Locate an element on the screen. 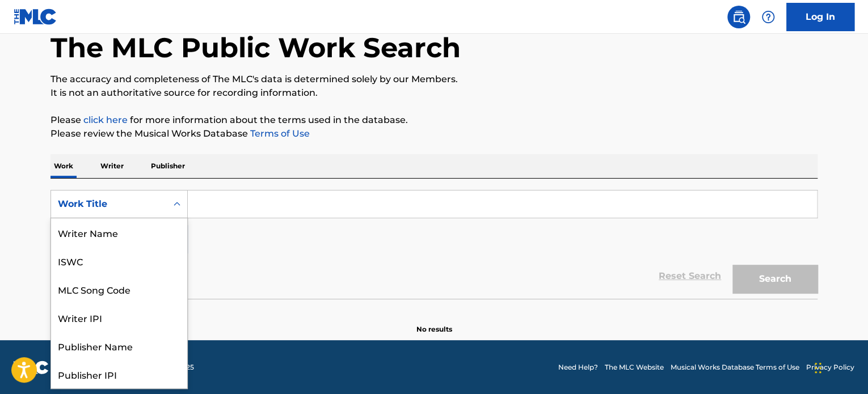 The height and width of the screenshot is (394, 868). a: Public Search is located at coordinates (739, 17).